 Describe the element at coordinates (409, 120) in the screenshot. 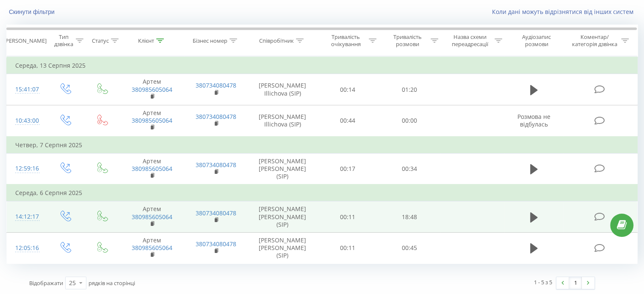

I see `td: 00:00` at that location.